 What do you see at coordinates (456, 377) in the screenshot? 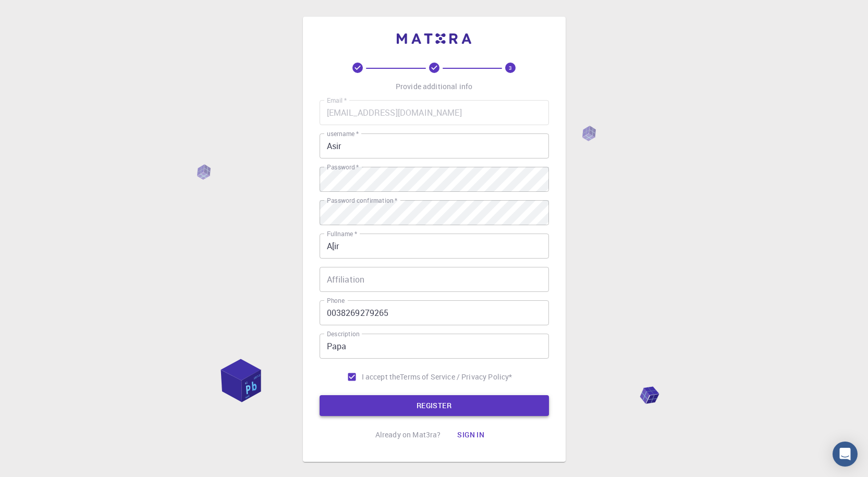
I see `p: Terms of Service / Privacy Policy *` at bounding box center [456, 377].